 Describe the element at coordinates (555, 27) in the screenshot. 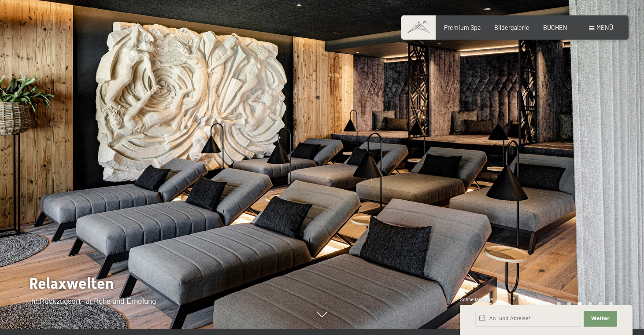

I see `a: BUCHEN` at that location.